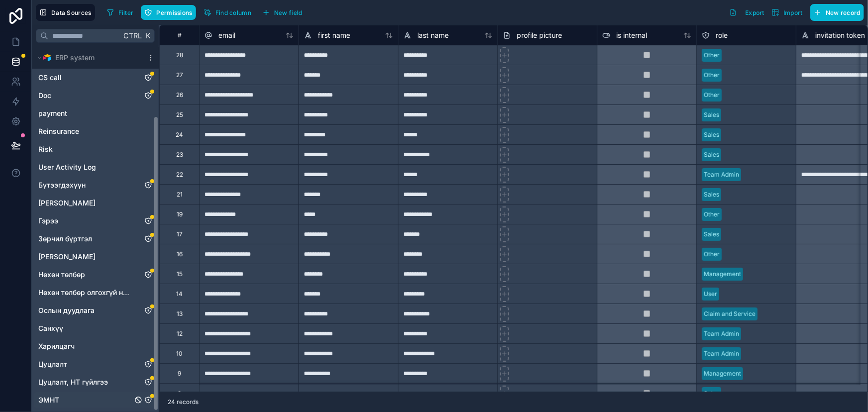 This screenshot has height=412, width=868. I want to click on div: Цуцлалт, so click(95, 364).